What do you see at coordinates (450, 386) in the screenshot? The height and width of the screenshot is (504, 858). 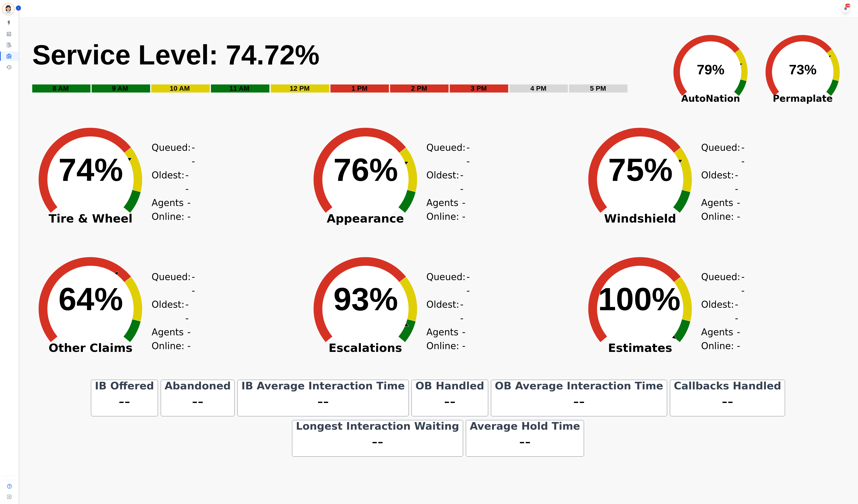 I see `div: OB Handled` at bounding box center [450, 386].